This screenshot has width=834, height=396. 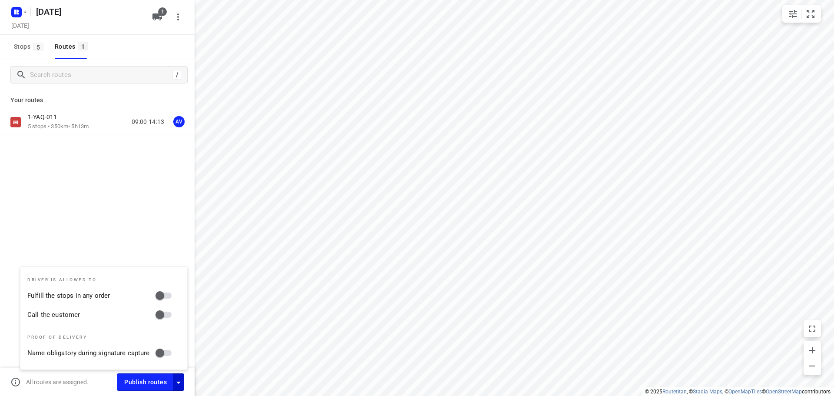 I want to click on p: Your routes, so click(x=97, y=100).